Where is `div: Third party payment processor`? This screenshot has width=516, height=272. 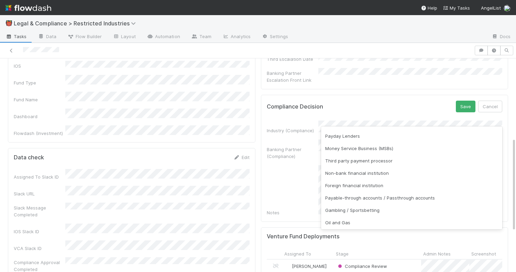 div: Third party payment processor is located at coordinates (412, 161).